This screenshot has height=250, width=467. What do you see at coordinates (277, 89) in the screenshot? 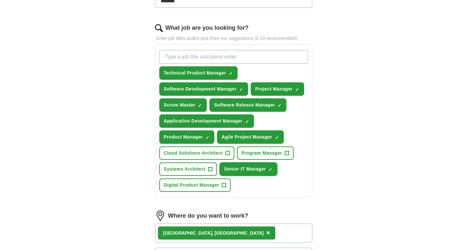
I see `button: Project Manager✓` at bounding box center [277, 89].